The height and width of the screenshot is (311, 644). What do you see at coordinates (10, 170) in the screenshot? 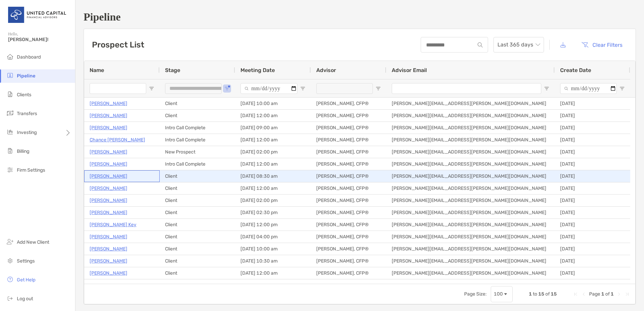
I see `img: firm-settings icon` at bounding box center [10, 170].